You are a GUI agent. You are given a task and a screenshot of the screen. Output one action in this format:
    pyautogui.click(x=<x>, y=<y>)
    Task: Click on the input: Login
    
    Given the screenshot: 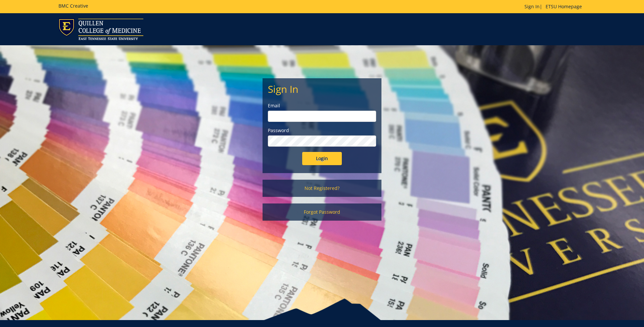 What is the action you would take?
    pyautogui.click(x=322, y=158)
    